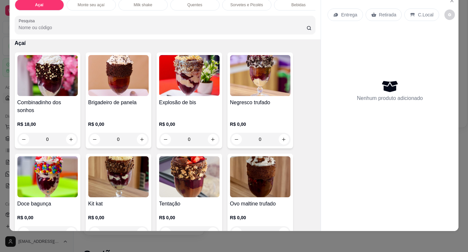  What do you see at coordinates (298, 5) in the screenshot?
I see `p: Bebidas` at bounding box center [298, 5].